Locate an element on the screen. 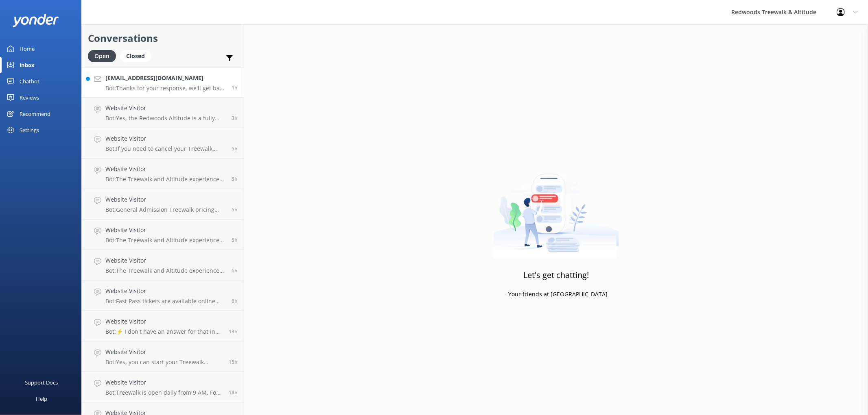  p: Bot: The Treewalk and Altitude experiences are great all-weather activities, and the forest is of... is located at coordinates (165, 179).